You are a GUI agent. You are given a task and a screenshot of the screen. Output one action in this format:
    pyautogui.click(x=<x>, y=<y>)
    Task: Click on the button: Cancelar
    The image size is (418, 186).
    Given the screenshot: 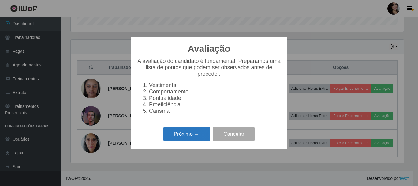 What is the action you would take?
    pyautogui.click(x=234, y=134)
    